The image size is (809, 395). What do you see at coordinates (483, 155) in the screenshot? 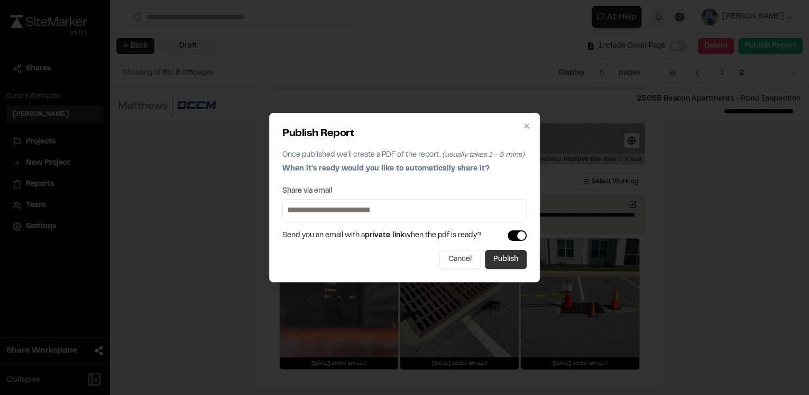
I see `span: (usually takes 1 - 5 mins)` at bounding box center [483, 155].